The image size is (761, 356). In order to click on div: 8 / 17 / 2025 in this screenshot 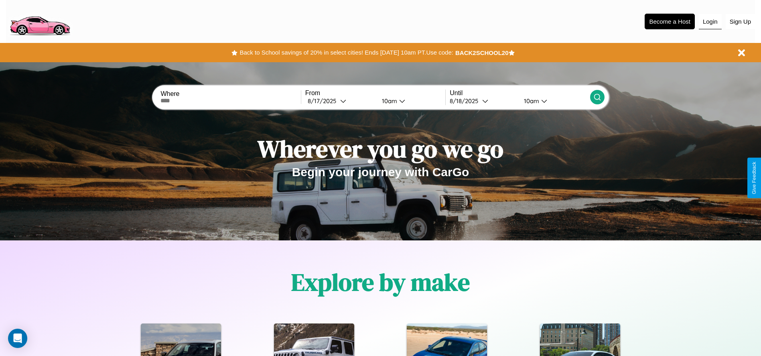, I will do `click(324, 101)`.